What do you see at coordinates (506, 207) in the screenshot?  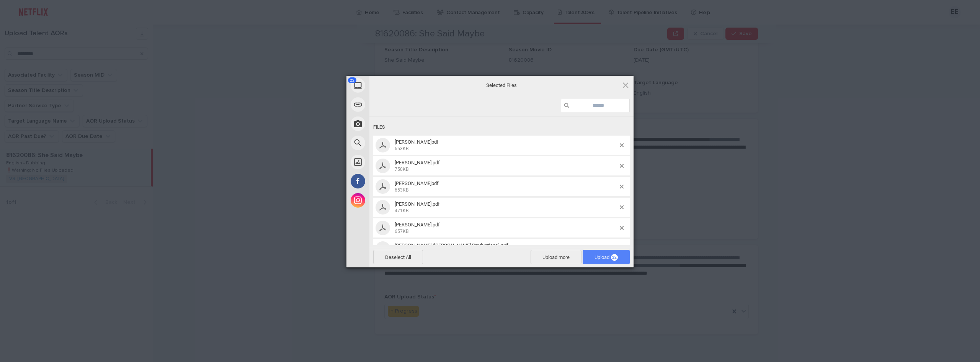 I see `span: Rettman, Zeke.pdf` at bounding box center [506, 207].